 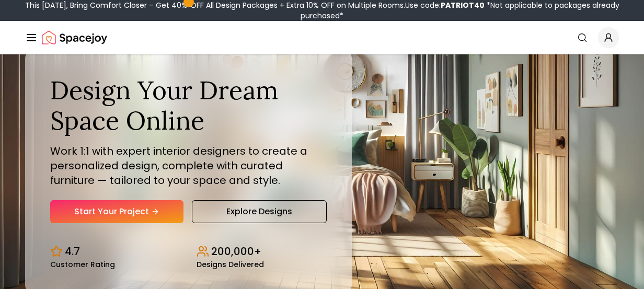 What do you see at coordinates (236, 252) in the screenshot?
I see `p: 200,000+` at bounding box center [236, 252].